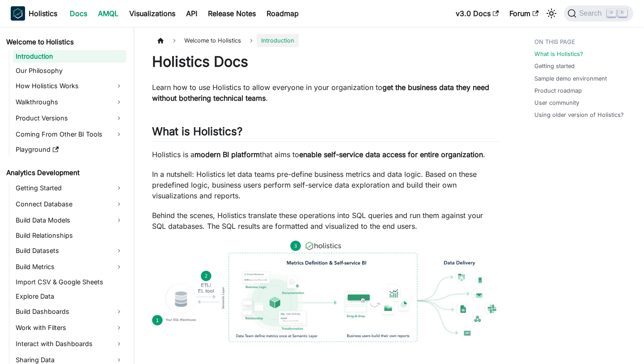 The image size is (644, 364). I want to click on a: Product Versions, so click(69, 118).